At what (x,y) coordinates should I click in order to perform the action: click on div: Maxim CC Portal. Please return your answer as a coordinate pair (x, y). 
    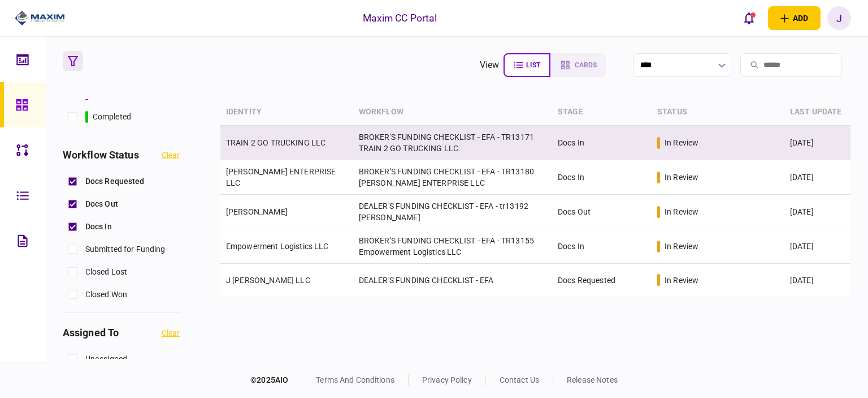
    Looking at the image, I should click on (400, 18).